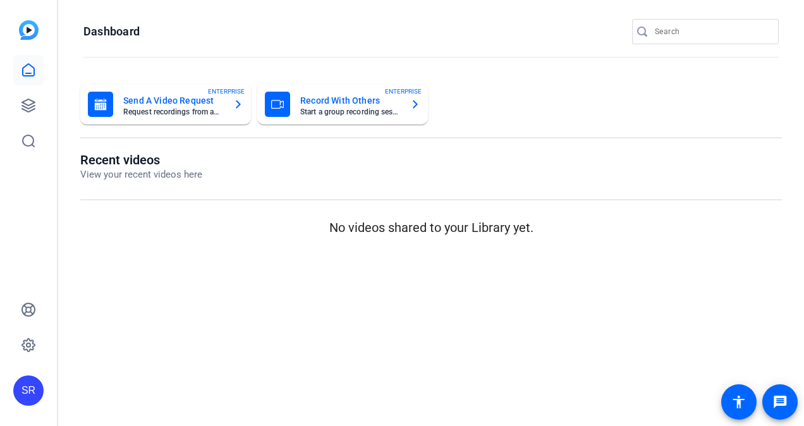 The image size is (804, 426). Describe the element at coordinates (780, 402) in the screenshot. I see `mat-icon: message` at that location.